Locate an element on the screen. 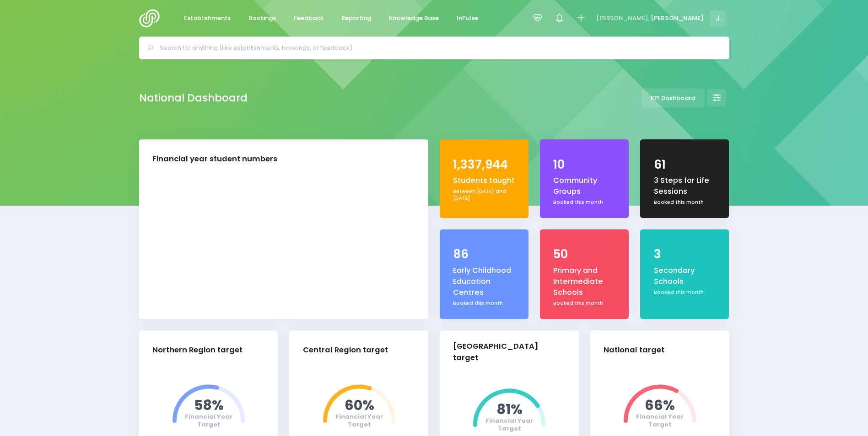 This screenshot has width=868, height=436. span: J is located at coordinates (718, 18).